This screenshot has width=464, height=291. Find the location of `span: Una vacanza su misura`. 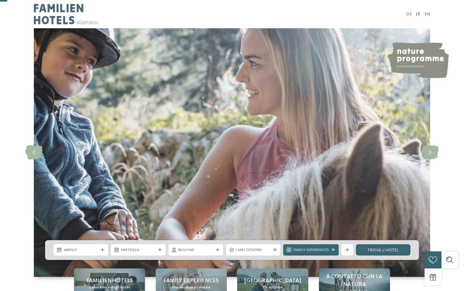

span: Una vacanza su misura is located at coordinates (191, 287).